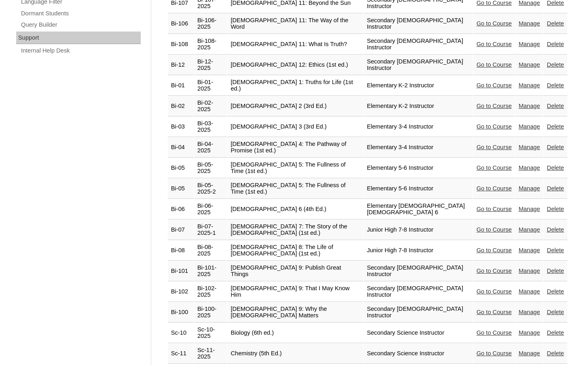 The height and width of the screenshot is (365, 588). What do you see at coordinates (210, 24) in the screenshot?
I see `td: Bi-106-2025` at bounding box center [210, 24].